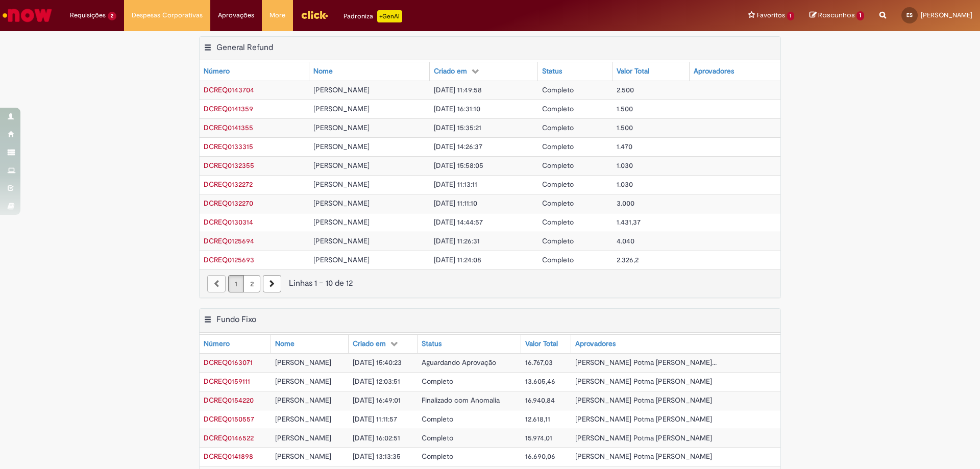  Describe the element at coordinates (595, 344) in the screenshot. I see `div: Aprovadores` at that location.